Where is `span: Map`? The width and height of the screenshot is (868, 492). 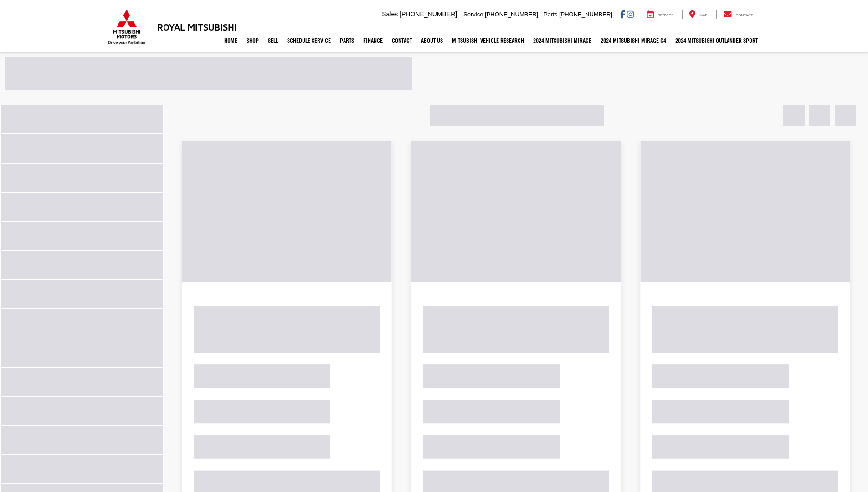
span: Map is located at coordinates (703, 15).